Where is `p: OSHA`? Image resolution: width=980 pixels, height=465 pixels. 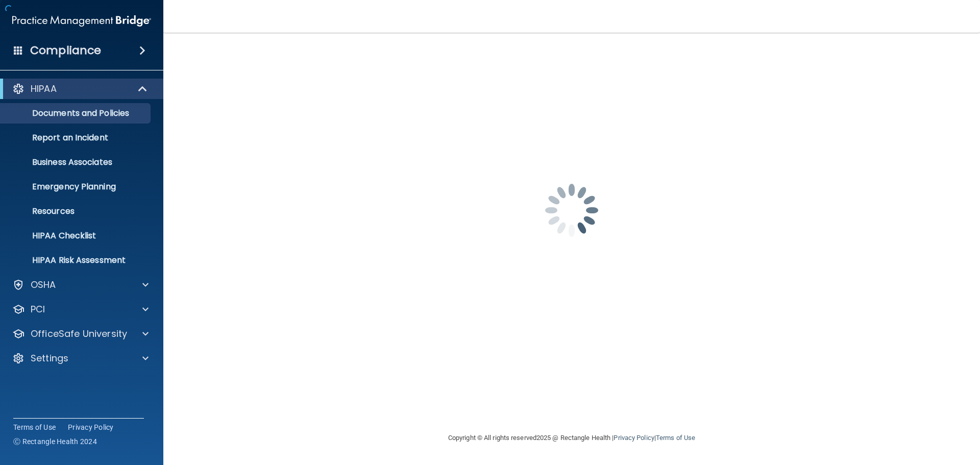
p: OSHA is located at coordinates (44, 285).